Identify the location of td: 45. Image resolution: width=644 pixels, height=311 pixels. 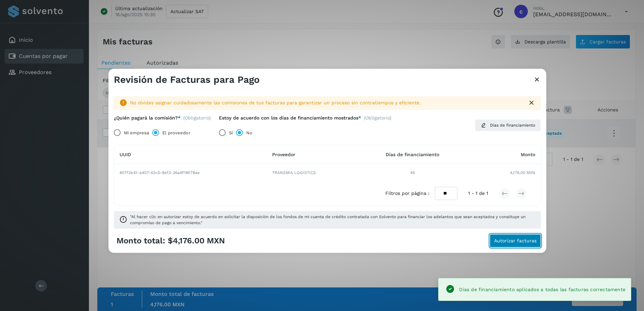
(412, 173).